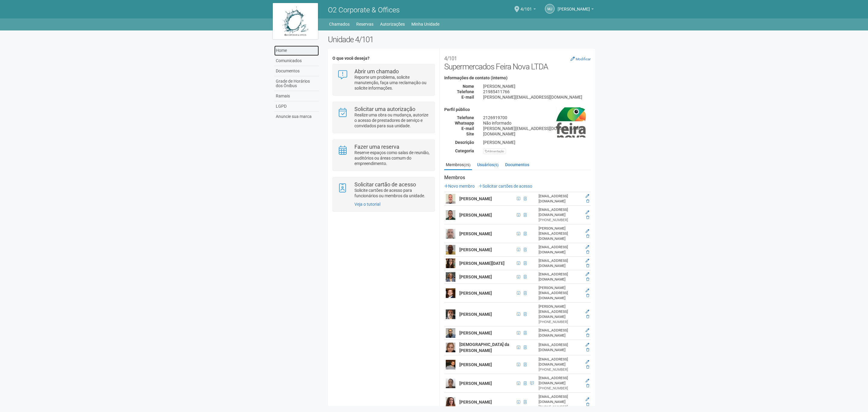 The height and width of the screenshot is (412, 868). What do you see at coordinates (296, 83) in the screenshot?
I see `a: Grade de Horários dos Ônibus` at bounding box center [296, 83].